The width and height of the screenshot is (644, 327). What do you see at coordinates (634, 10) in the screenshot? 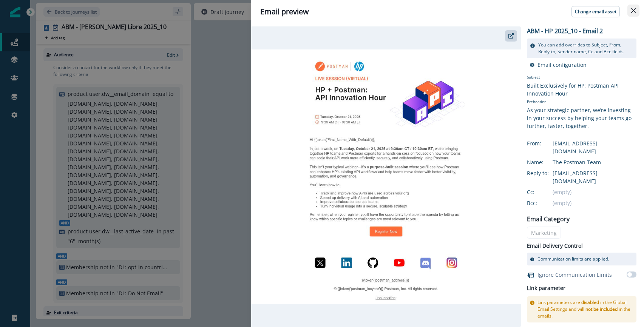
I see `button: Close` at bounding box center [634, 10].